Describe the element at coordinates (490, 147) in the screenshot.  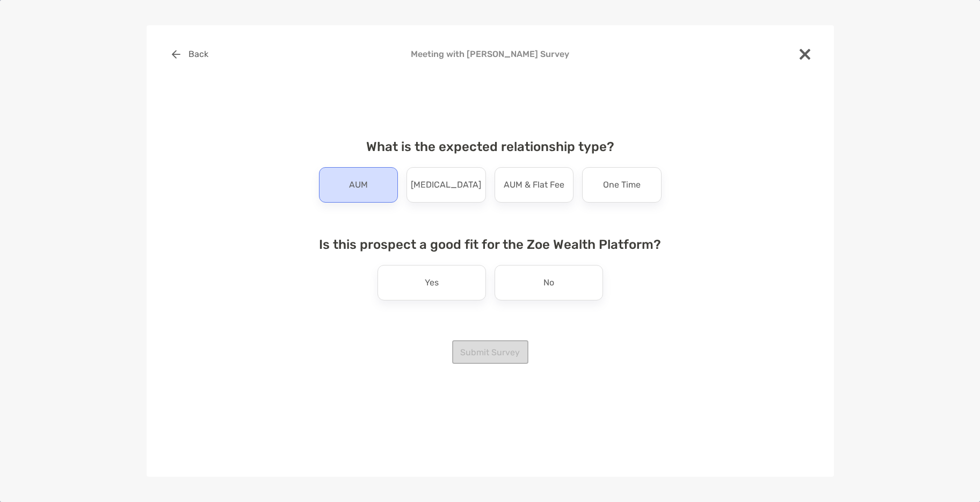
I see `h4: What is the expected relationship type?` at that location.